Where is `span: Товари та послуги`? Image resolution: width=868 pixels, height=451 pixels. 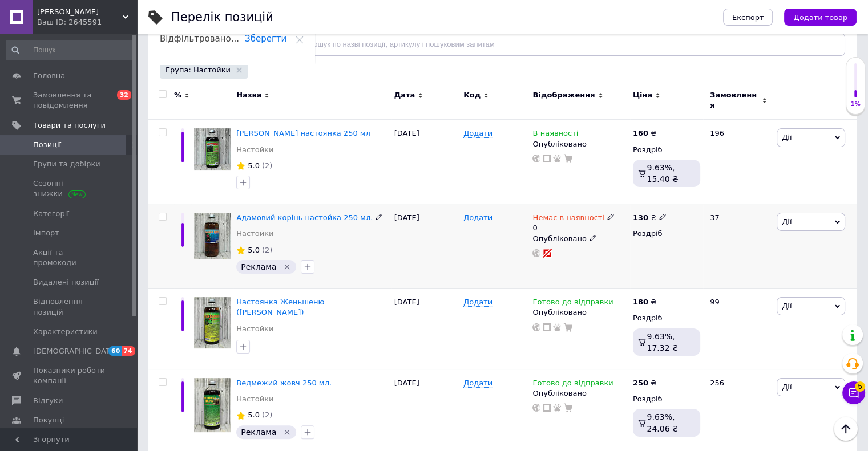
span: Товари та послуги is located at coordinates (69, 125).